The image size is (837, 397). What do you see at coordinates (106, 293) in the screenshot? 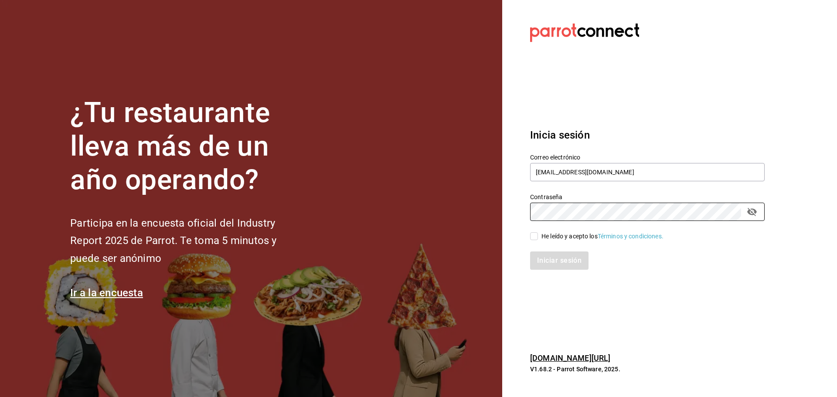
I see `a: Ir a la encuesta` at bounding box center [106, 293].